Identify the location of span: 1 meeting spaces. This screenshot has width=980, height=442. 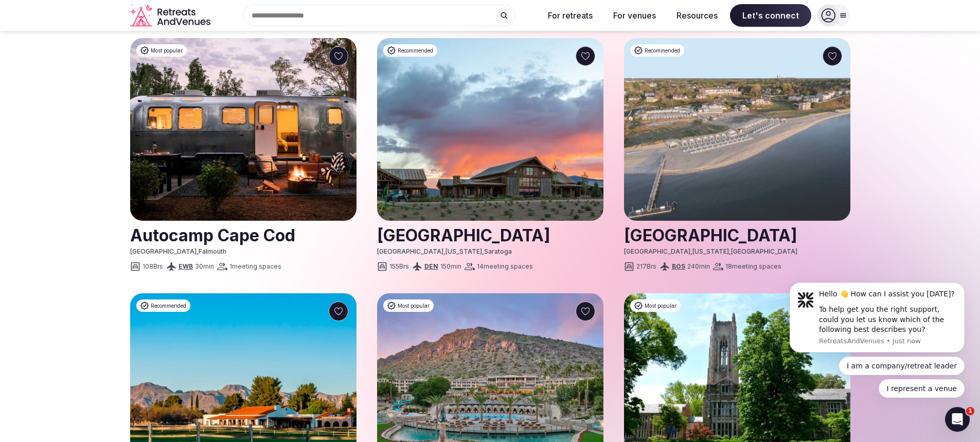
(255, 267).